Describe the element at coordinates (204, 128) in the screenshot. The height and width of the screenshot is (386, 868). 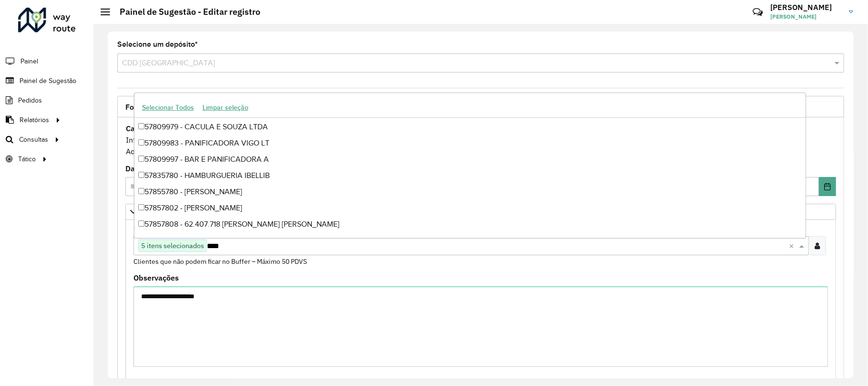
I see `strong: Cadastro Painel de sugestão de roteirização:` at that location.